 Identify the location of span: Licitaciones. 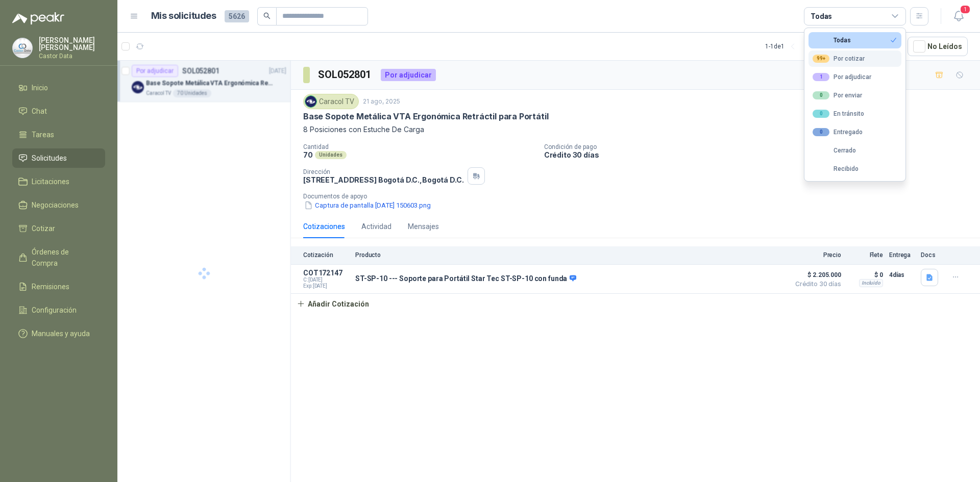
(50, 182).